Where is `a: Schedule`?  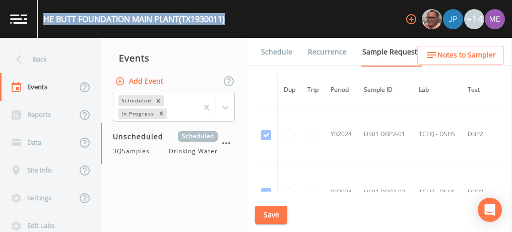
a: Schedule is located at coordinates (277, 52).